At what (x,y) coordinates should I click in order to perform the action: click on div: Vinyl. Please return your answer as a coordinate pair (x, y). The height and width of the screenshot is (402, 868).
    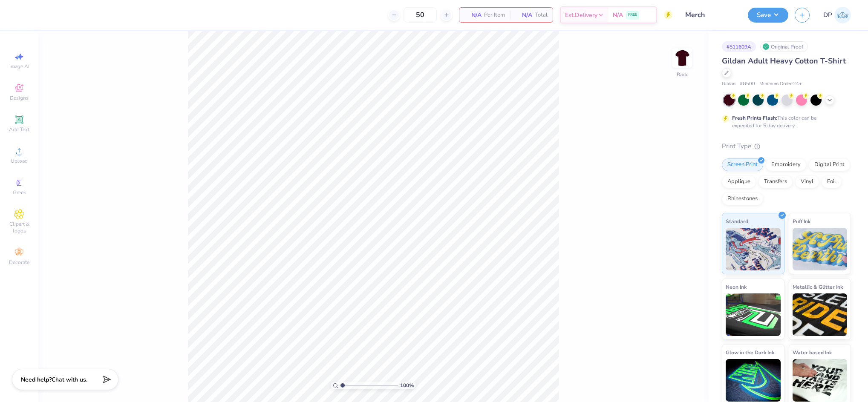
    Looking at the image, I should click on (807, 182).